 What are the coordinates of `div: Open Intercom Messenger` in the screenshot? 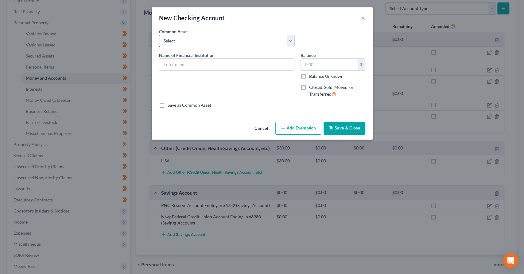 It's located at (511, 260).